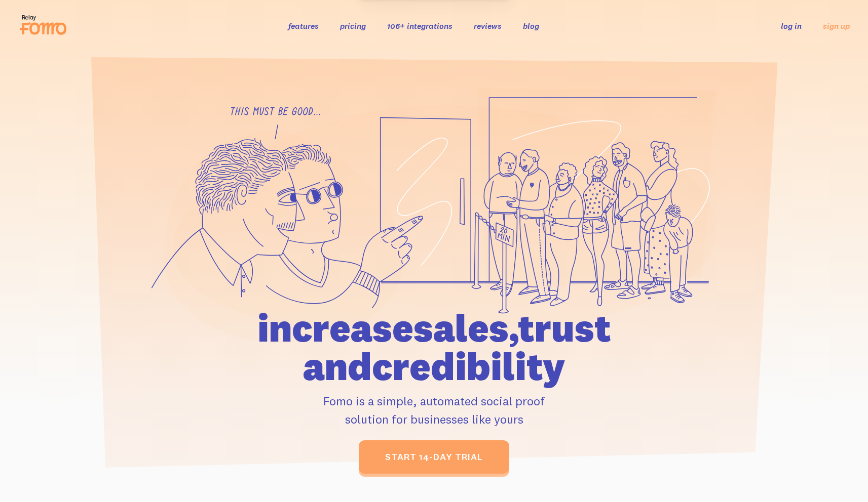  Describe the element at coordinates (353, 26) in the screenshot. I see `a: pricing` at that location.